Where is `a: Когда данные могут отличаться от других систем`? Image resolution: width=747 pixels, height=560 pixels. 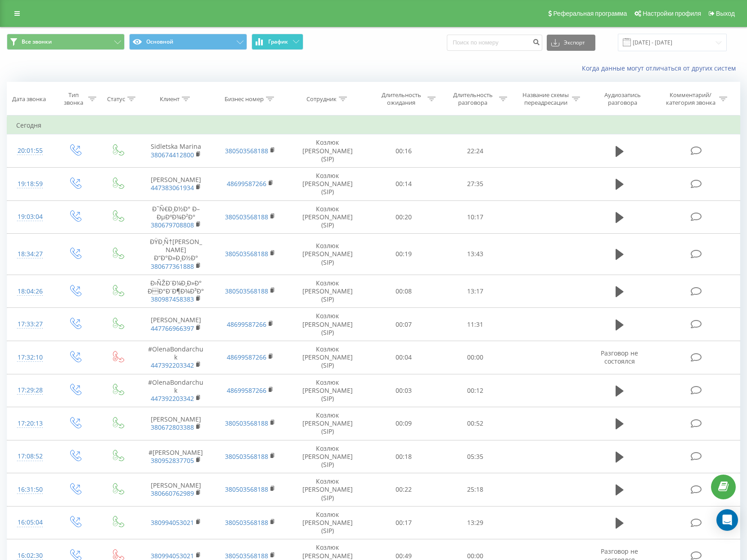 a: Когда данные могут отличаться от других систем is located at coordinates (661, 68).